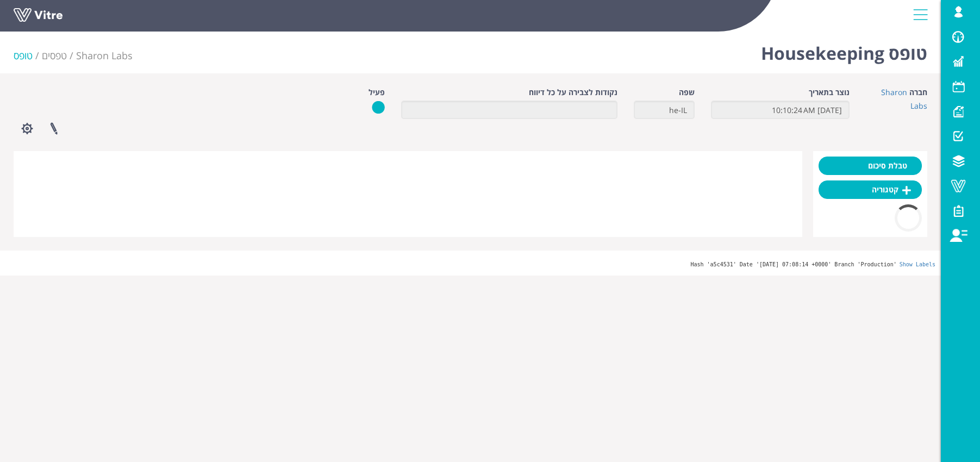  Describe the element at coordinates (918, 264) in the screenshot. I see `a: Show Labels` at that location.